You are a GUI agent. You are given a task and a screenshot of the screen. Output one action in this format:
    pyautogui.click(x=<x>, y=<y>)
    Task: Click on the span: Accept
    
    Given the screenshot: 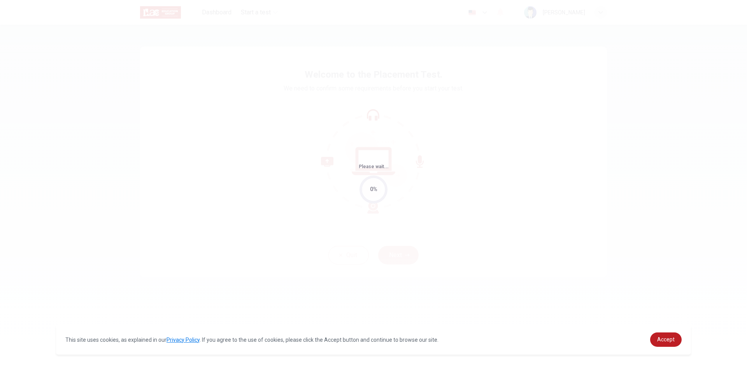 What is the action you would take?
    pyautogui.click(x=665, y=340)
    